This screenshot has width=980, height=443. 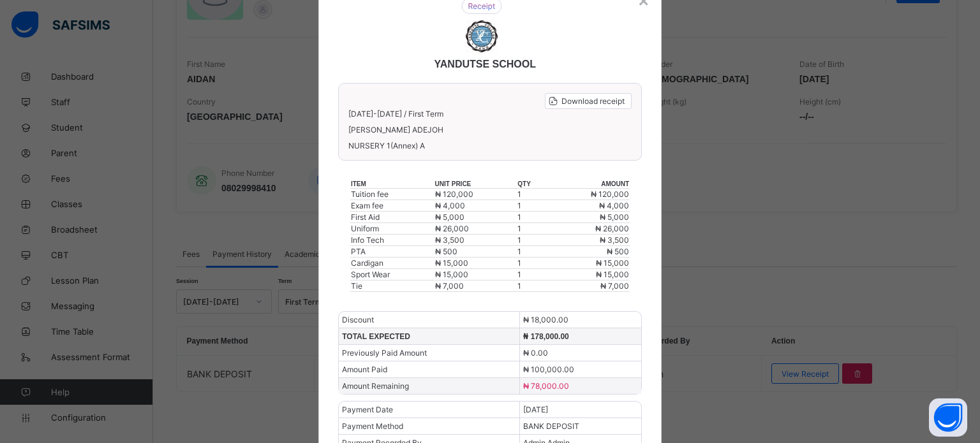 What do you see at coordinates (392, 217) in the screenshot?
I see `div: First Aid` at bounding box center [392, 217].